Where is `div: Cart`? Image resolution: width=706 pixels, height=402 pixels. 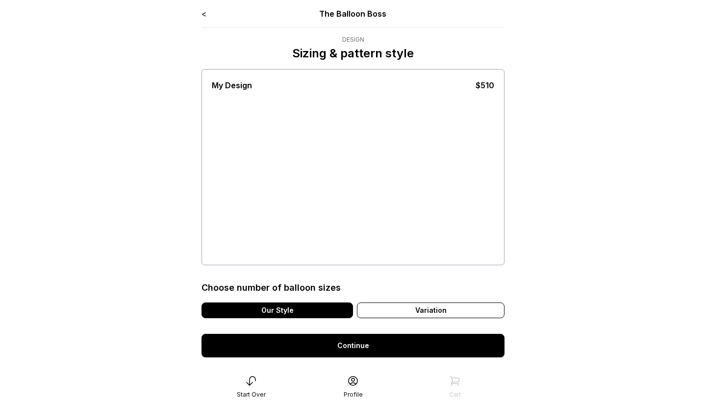
div: Cart is located at coordinates (455, 395).